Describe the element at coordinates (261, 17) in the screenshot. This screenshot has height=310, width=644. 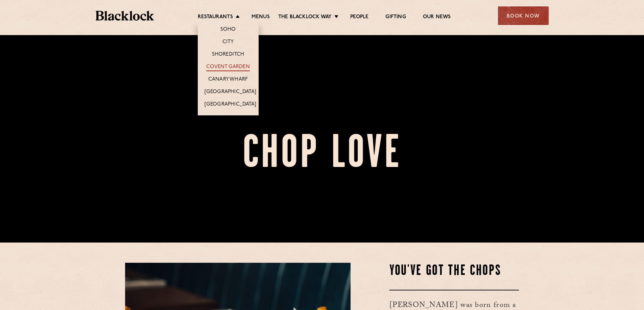
I see `a: Menus` at that location.